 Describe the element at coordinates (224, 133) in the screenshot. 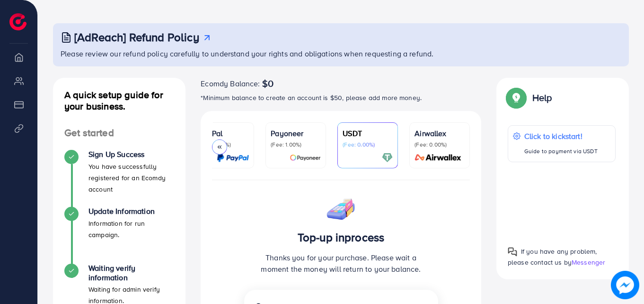

I see `p: PayPal` at that location.